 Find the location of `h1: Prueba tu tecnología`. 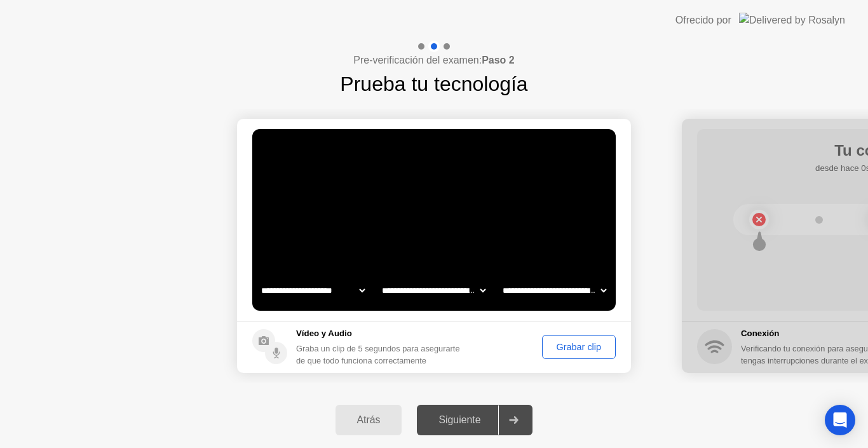

h1: Prueba tu tecnología is located at coordinates (433, 84).